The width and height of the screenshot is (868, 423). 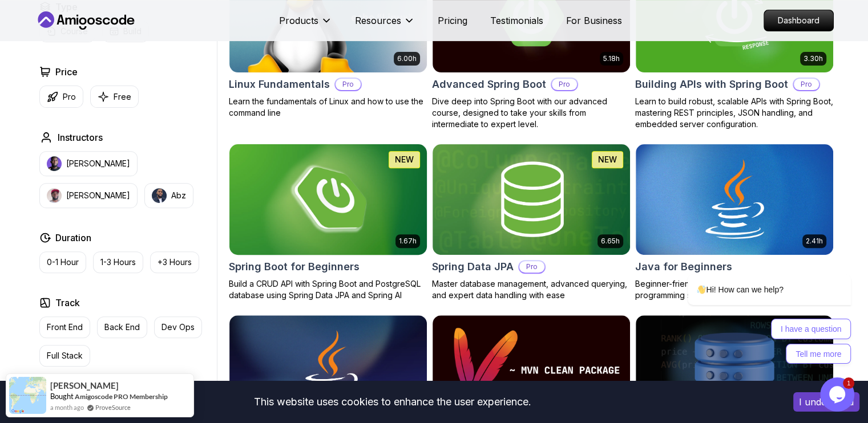 What do you see at coordinates (61, 397) in the screenshot?
I see `span: Bought` at bounding box center [61, 397].